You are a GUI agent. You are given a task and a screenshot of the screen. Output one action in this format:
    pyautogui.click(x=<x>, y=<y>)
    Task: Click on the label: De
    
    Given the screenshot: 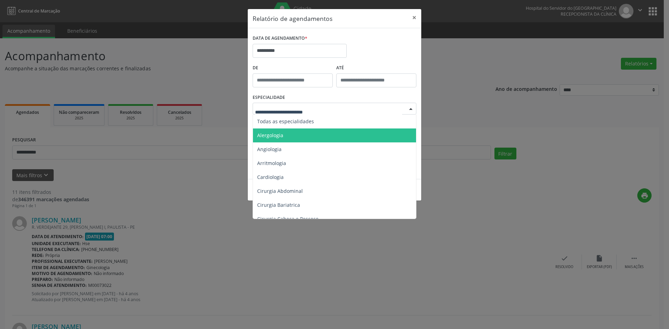 What is the action you would take?
    pyautogui.click(x=293, y=68)
    